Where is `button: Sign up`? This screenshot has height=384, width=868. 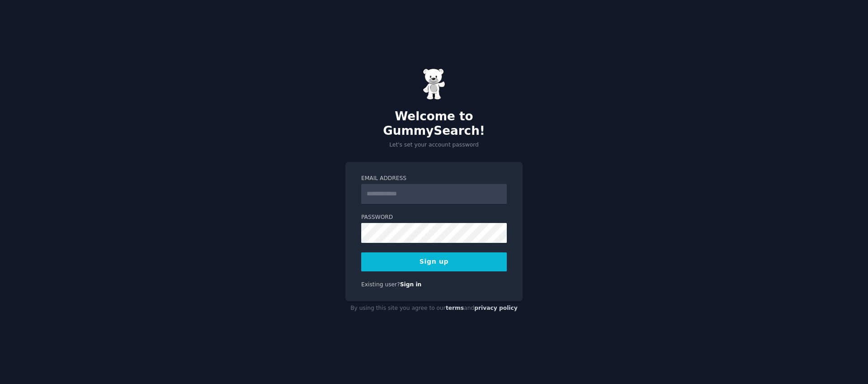
button: Sign up is located at coordinates (434, 262).